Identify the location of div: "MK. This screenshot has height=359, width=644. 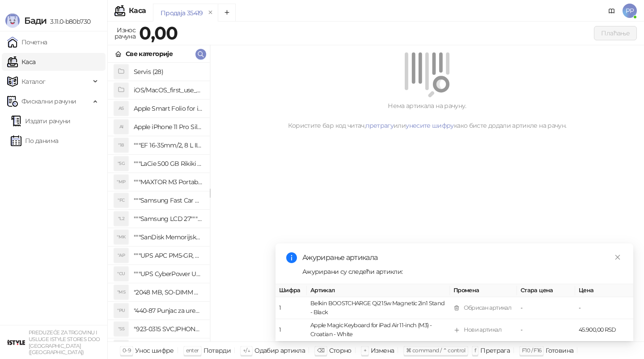
(121, 237).